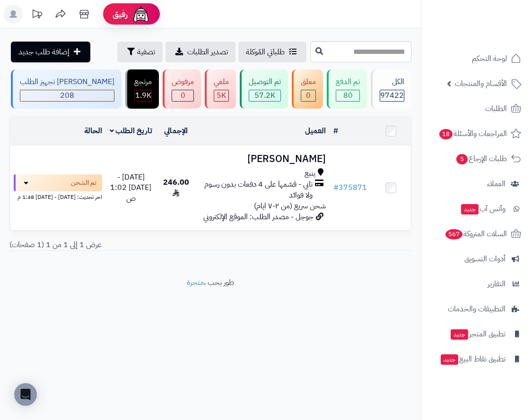  I want to click on a: الحالة, so click(93, 131).